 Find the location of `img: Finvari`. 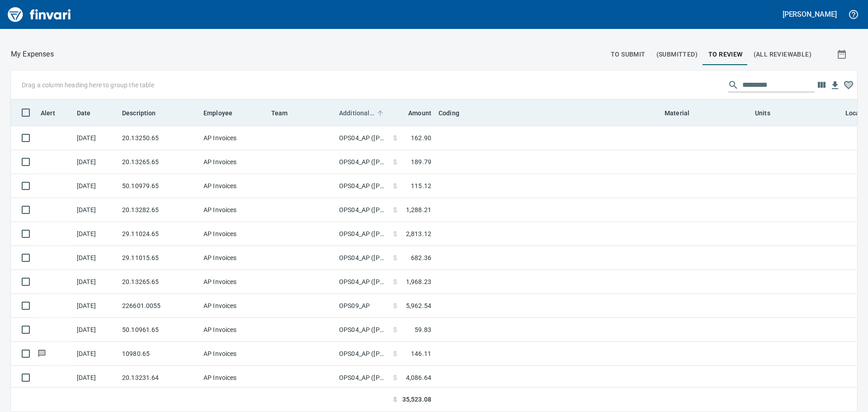

img: Finvari is located at coordinates (39, 15).